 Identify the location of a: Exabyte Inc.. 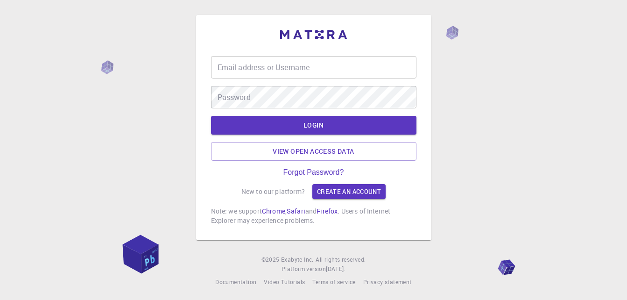
(297, 260).